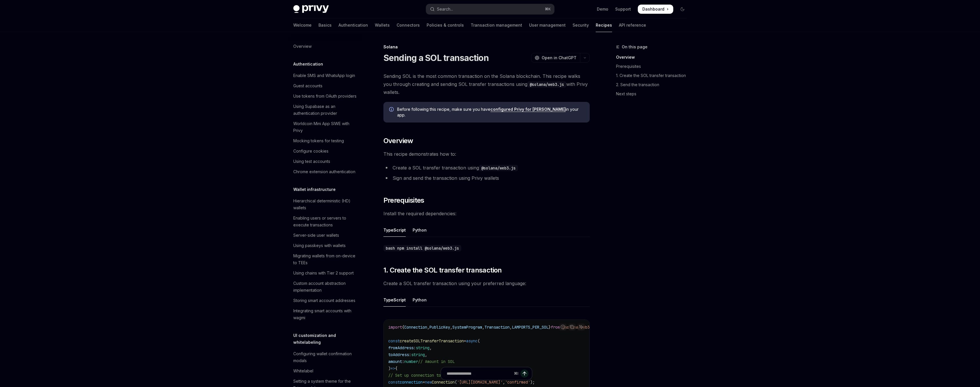 The width and height of the screenshot is (980, 387). What do you see at coordinates (572, 327) in the screenshot?
I see `button: Copy the contents from the code block` at bounding box center [572, 327].